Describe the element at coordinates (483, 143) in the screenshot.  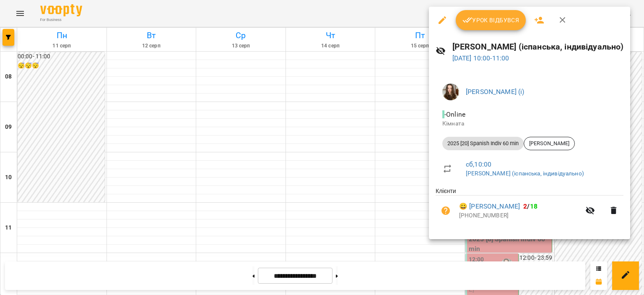
I see `span: 2025 [20] Spanish Indiv 60 min` at that location.